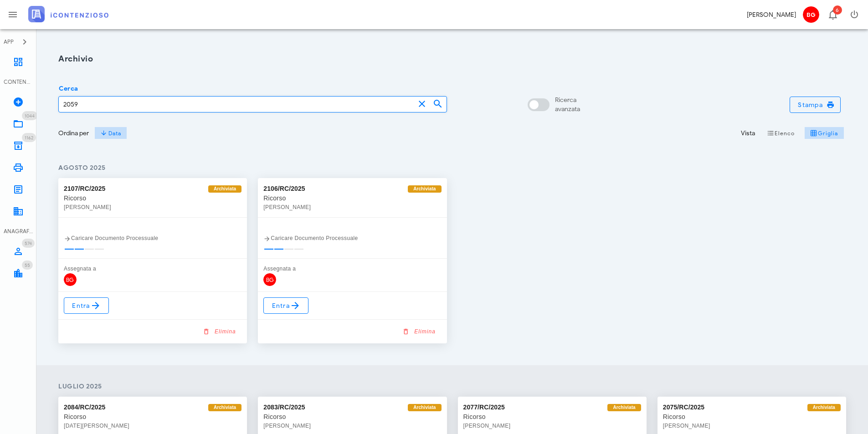  I want to click on span: 55, so click(28, 265).